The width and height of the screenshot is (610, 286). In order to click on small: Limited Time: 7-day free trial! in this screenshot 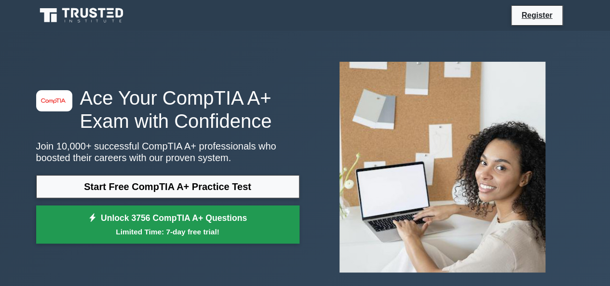, I will do `click(168, 231)`.